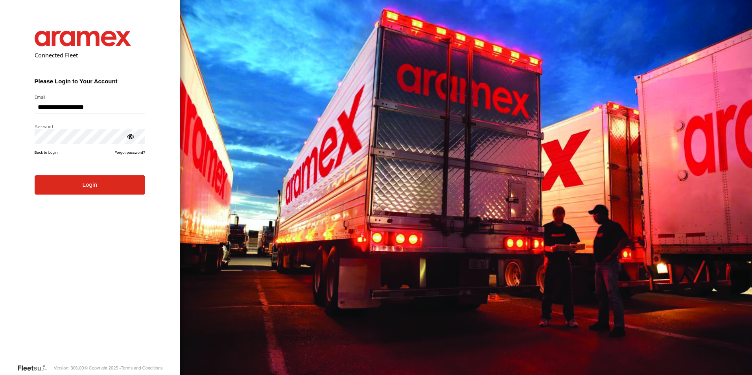  Describe the element at coordinates (142, 368) in the screenshot. I see `a: Terms and Conditions` at that location.